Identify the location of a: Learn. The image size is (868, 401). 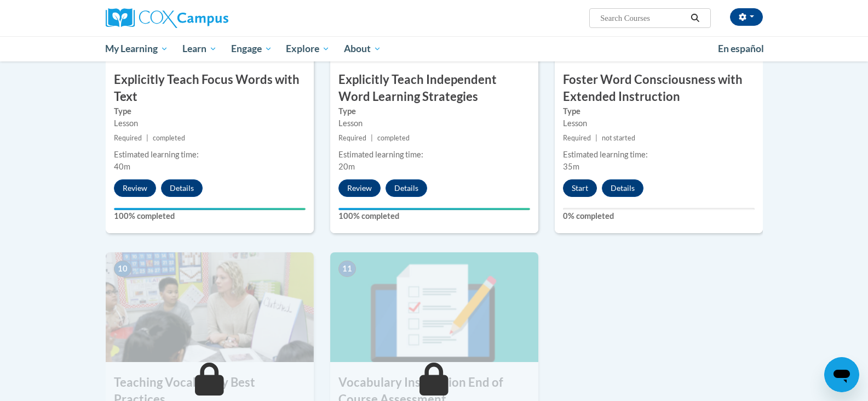
(199, 49).